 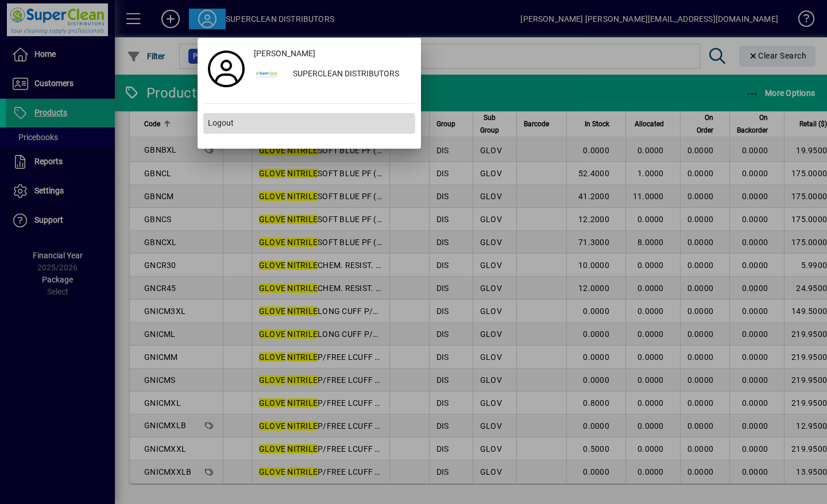 What do you see at coordinates (309, 123) in the screenshot?
I see `button: Logout` at bounding box center [309, 123].